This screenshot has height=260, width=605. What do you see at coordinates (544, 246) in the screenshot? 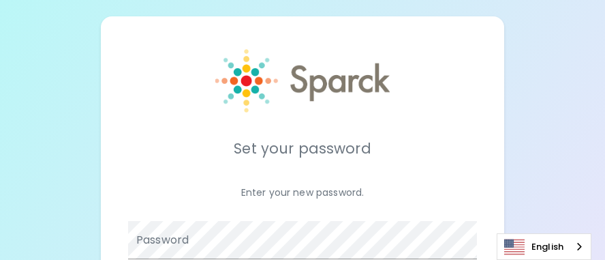
I see `a: English` at bounding box center [544, 246].